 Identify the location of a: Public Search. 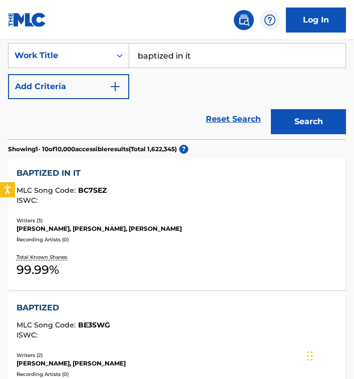
(244, 20).